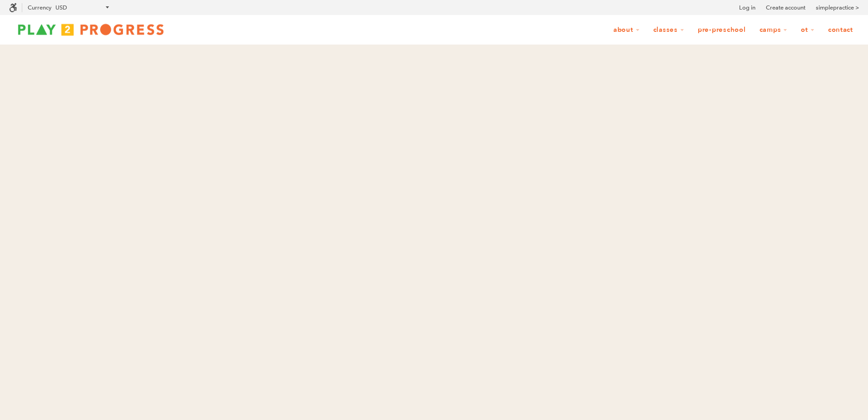 The width and height of the screenshot is (868, 420). Describe the element at coordinates (722, 30) in the screenshot. I see `a: Pre-Preschool` at that location.